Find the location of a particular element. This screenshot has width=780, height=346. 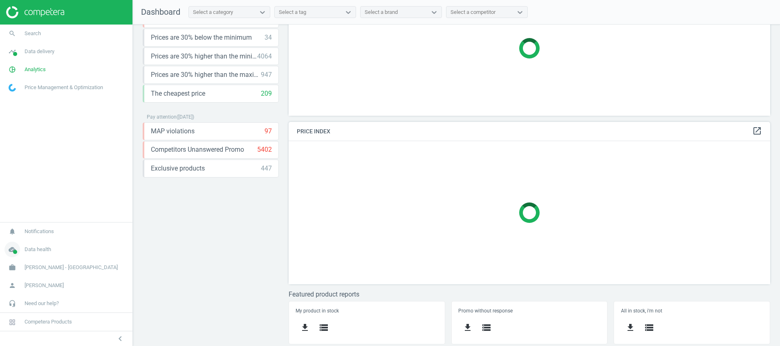

div: 447 is located at coordinates (266, 168).